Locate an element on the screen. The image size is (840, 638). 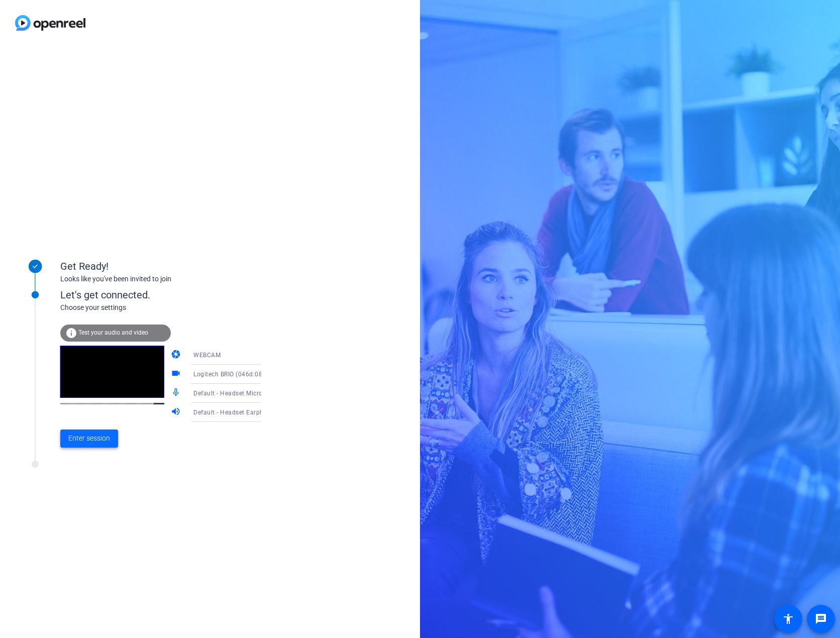
span: Logitech BRIO (046d:085e) is located at coordinates (232, 373).